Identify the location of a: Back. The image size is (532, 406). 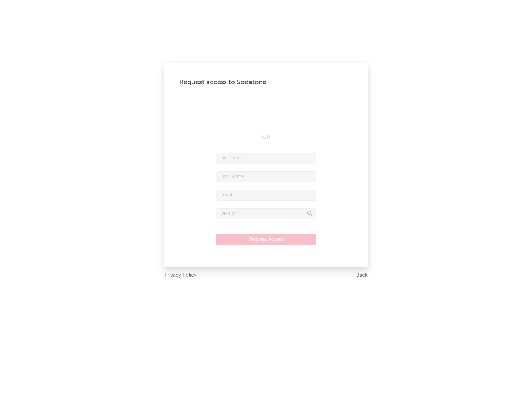
(361, 276).